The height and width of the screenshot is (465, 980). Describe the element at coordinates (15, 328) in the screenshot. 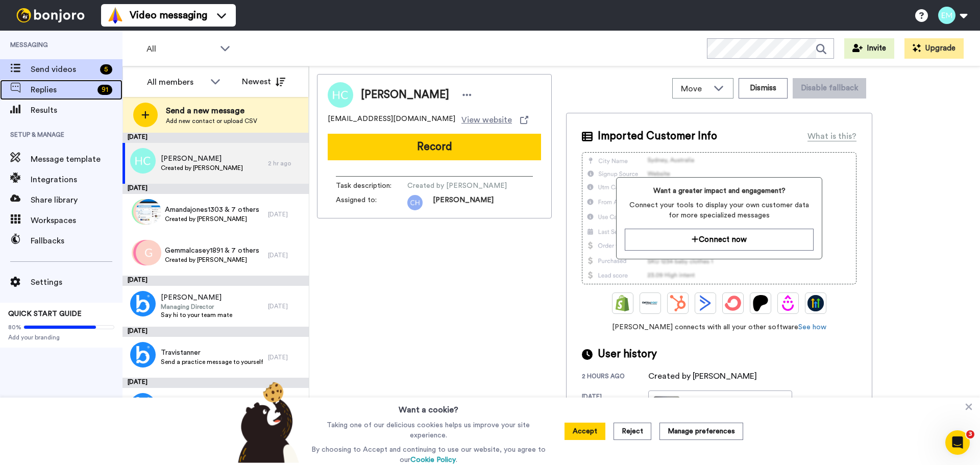

I see `span: 80%` at that location.